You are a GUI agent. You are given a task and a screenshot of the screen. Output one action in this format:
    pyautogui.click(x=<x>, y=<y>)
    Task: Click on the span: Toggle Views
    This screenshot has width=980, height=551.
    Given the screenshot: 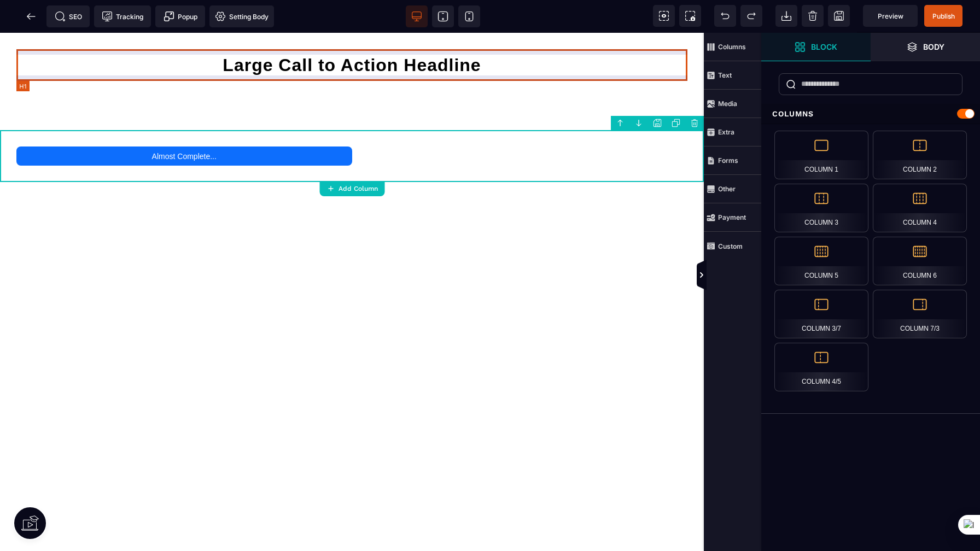 What is the action you would take?
    pyautogui.click(x=766, y=276)
    